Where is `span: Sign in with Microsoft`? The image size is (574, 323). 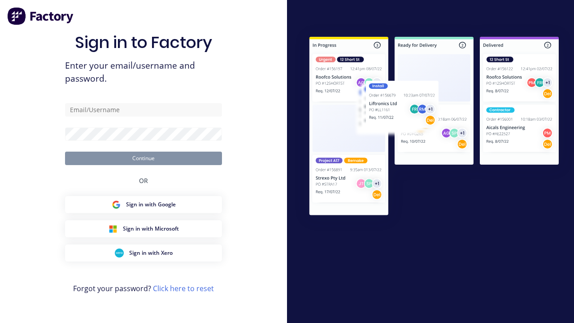 span: Sign in with Microsoft is located at coordinates (151, 229).